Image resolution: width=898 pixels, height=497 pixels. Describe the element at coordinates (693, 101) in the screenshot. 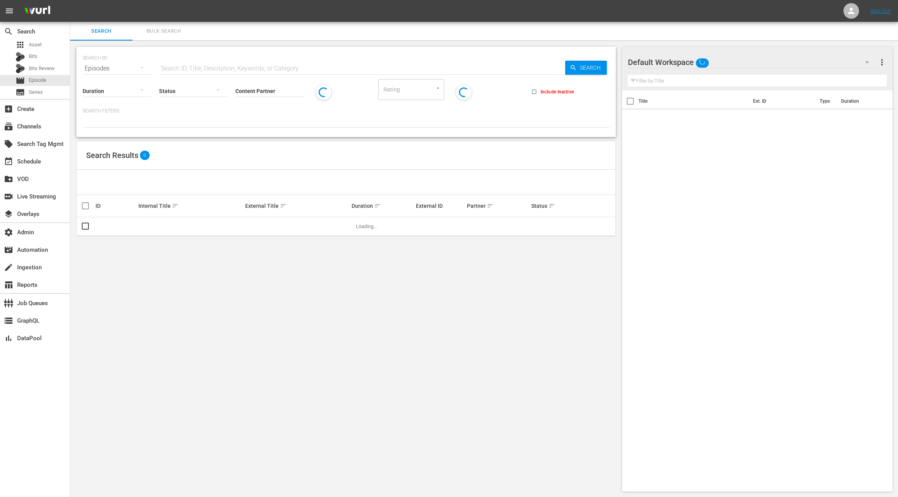

I see `th: Title` at that location.